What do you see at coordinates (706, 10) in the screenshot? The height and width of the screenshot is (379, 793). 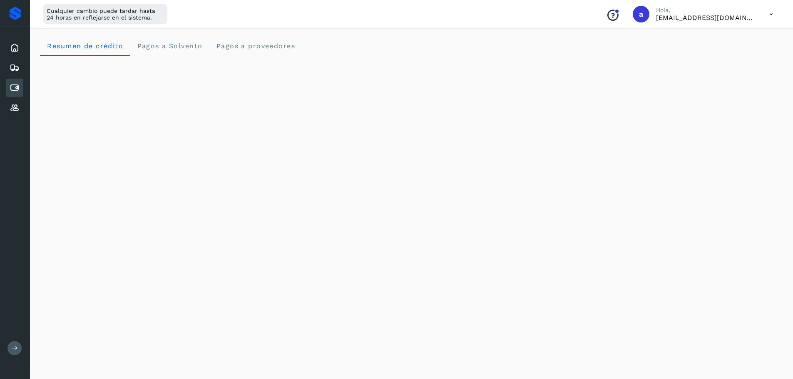 I see `p: Hola,` at bounding box center [706, 10].